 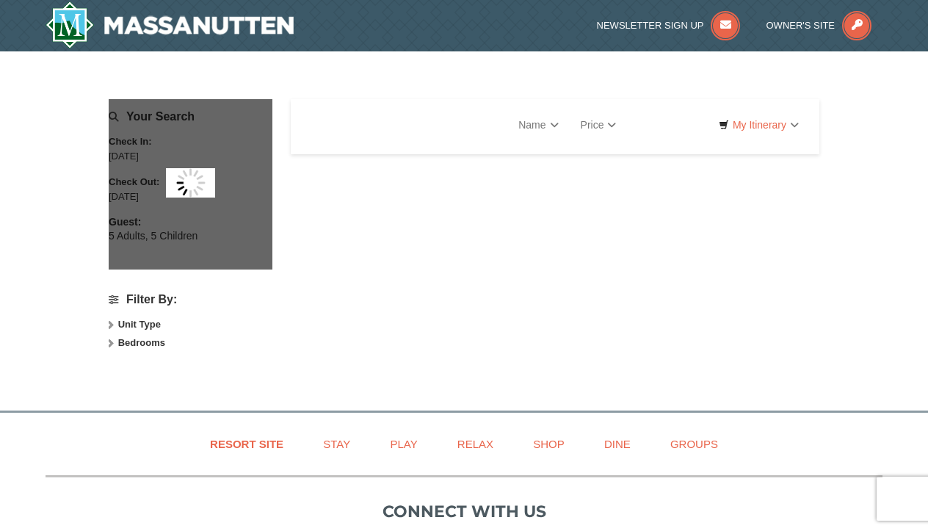 What do you see at coordinates (140, 324) in the screenshot?
I see `strong: Unit Type` at bounding box center [140, 324].